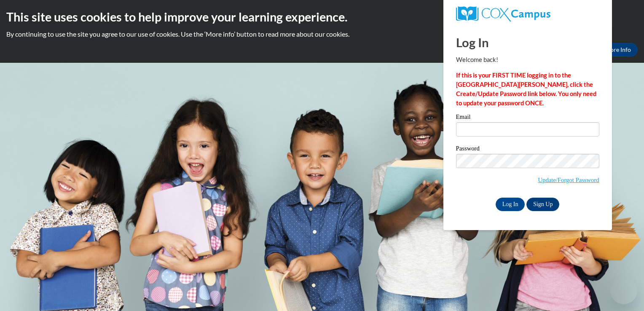 The image size is (644, 311). I want to click on label: Password, so click(527, 150).